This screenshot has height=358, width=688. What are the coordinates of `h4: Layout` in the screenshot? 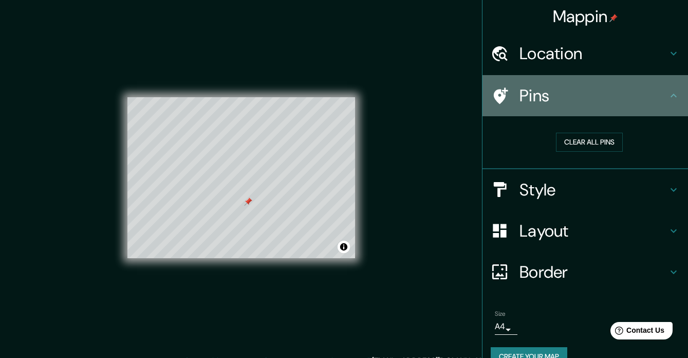 It's located at (594, 231).